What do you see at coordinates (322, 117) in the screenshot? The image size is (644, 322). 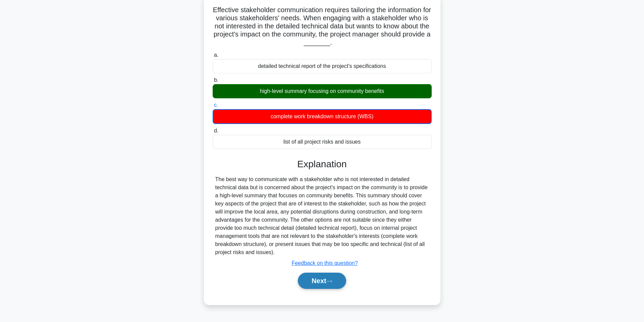 I see `div: complete work breakdown structure (WBS)` at bounding box center [322, 117].